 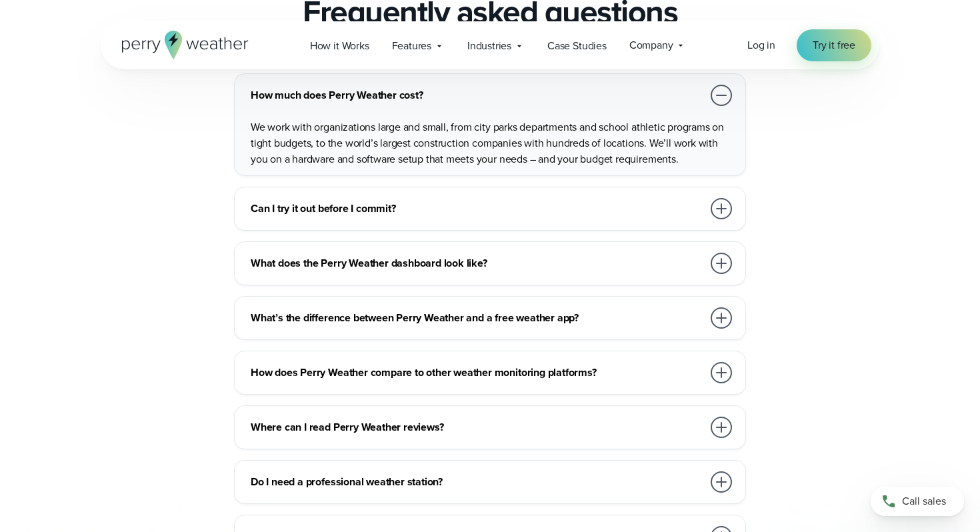 What do you see at coordinates (477, 373) in the screenshot?
I see `h3: How does Perry Weather compare to other weather monitoring platforms?` at bounding box center [477, 373].